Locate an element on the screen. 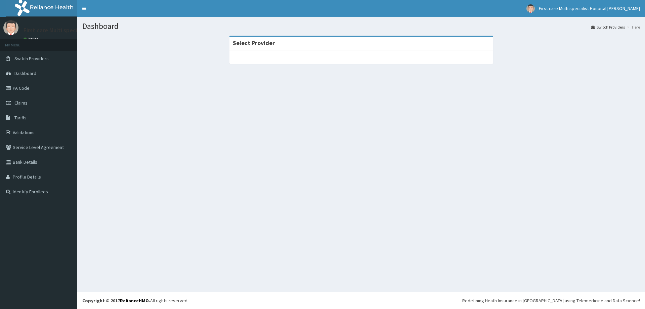  a: Online is located at coordinates (32, 39).